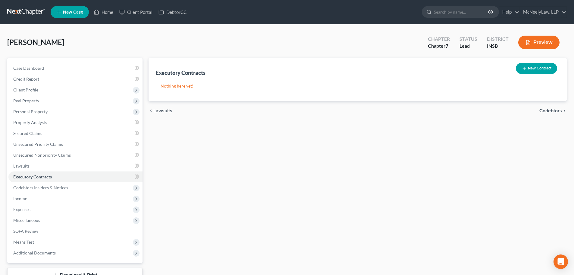 This screenshot has height=275, width=574. Describe the element at coordinates (75, 144) in the screenshot. I see `a: Unsecured Priority Claims` at that location.